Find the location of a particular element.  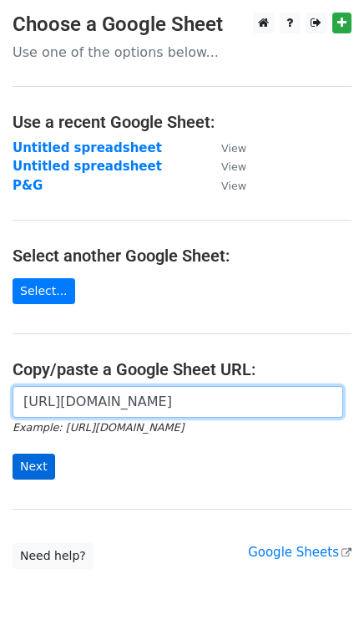

h4: Copy/paste a Google Sheet URL: is located at coordinates (182, 369).